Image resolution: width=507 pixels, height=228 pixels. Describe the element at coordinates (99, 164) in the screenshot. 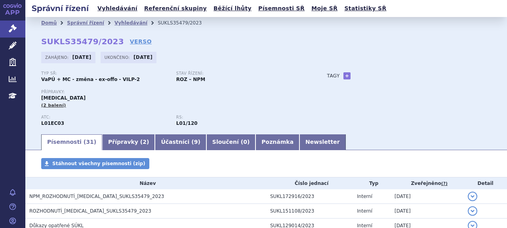

I see `span: Stáhnout všechny písemnosti (zip)` at that location.